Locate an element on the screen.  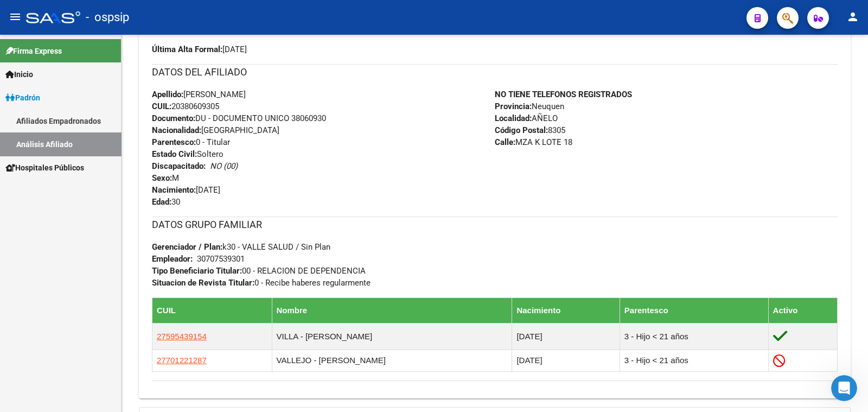
strong: Situacion de Revista Titular: is located at coordinates (203, 283).